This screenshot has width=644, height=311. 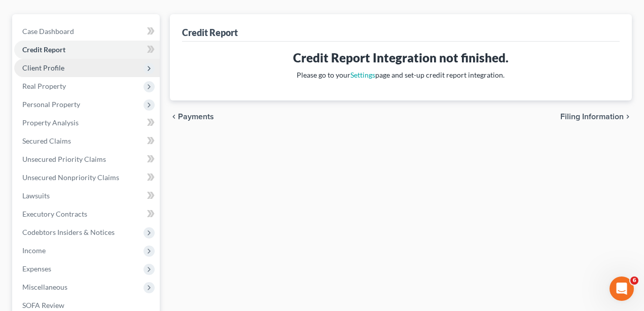 I want to click on span: Property Analysis, so click(x=50, y=122).